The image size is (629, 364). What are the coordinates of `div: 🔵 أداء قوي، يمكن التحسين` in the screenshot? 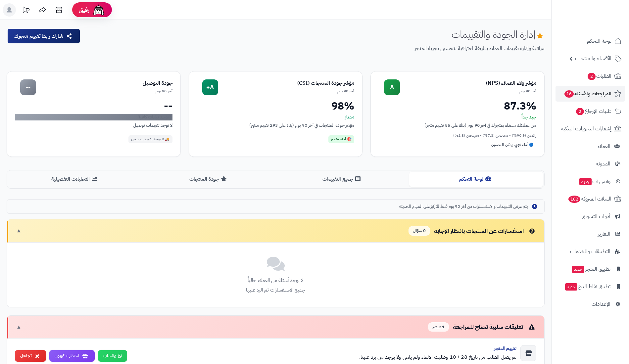 It's located at (512, 145).